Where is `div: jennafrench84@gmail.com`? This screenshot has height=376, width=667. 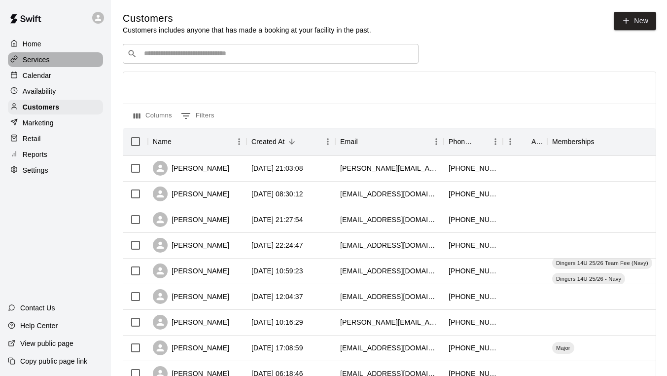
div: jennafrench84@gmail.com is located at coordinates (390, 219).